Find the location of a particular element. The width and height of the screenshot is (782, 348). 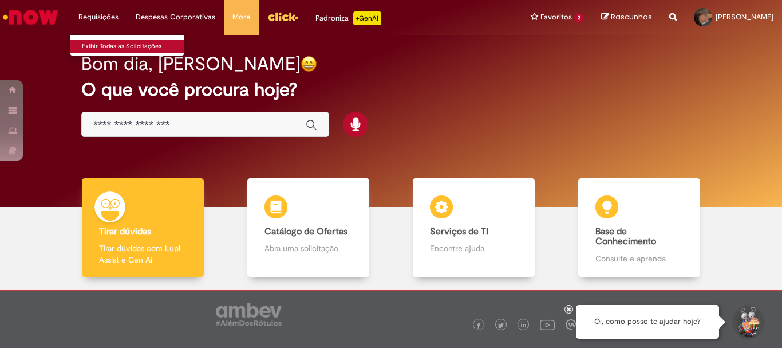

a: Rascunhos is located at coordinates (627, 17).